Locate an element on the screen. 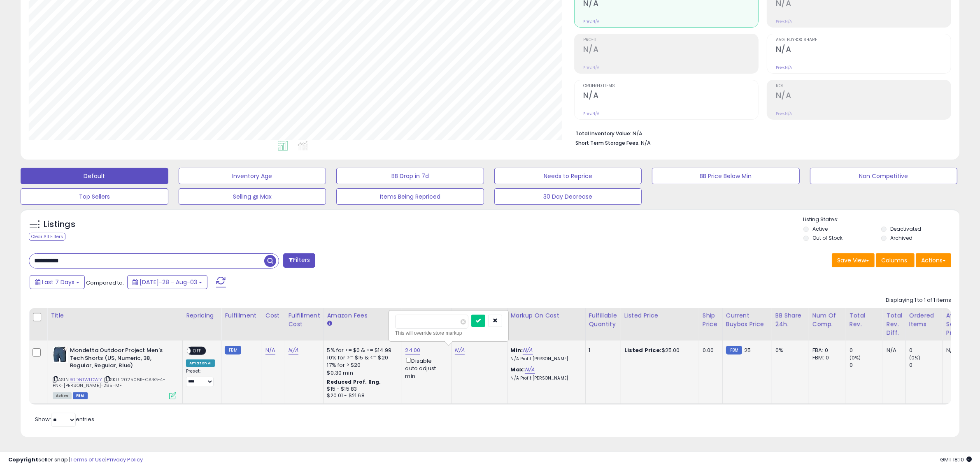 Image resolution: width=980 pixels, height=468 pixels. div: 1 is located at coordinates (602, 350).